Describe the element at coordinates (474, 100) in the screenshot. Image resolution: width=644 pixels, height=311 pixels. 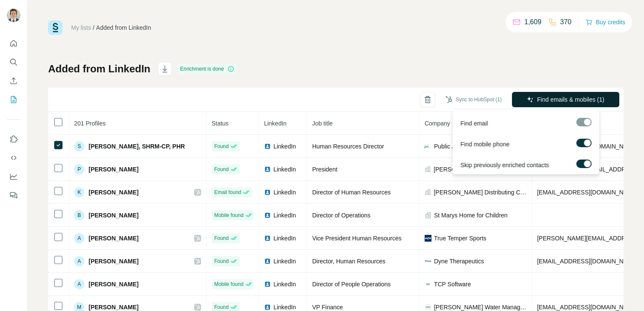
I see `button: Sync to HubSpot (1)` at that location.